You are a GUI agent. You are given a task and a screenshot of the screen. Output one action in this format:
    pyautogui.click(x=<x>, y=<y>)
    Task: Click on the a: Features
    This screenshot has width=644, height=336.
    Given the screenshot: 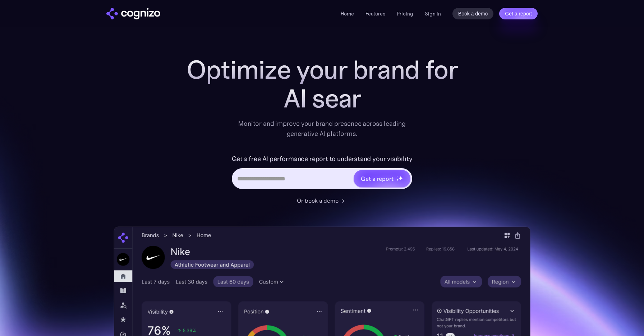 What is the action you would take?
    pyautogui.click(x=375, y=14)
    